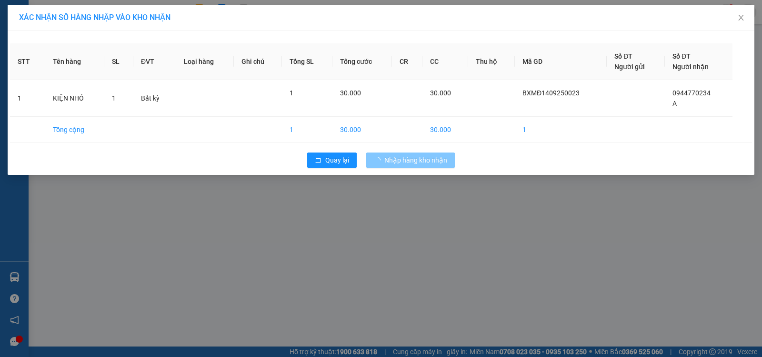  I want to click on span: XÁC NHẬN SỐ HÀNG NHẬP VÀO KHO NHẬN, so click(95, 17).